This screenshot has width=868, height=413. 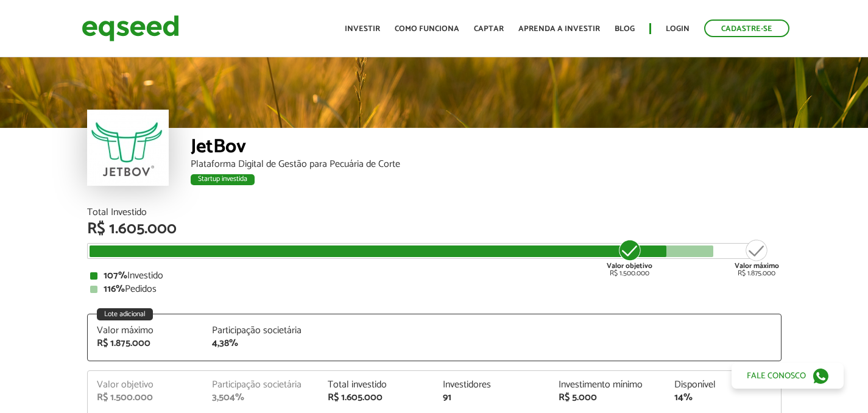 What do you see at coordinates (260, 398) in the screenshot?
I see `div: 3,504%` at bounding box center [260, 398].